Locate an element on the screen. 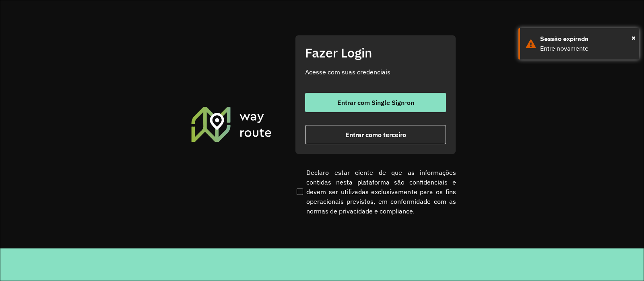  div: Entre novamente is located at coordinates (587, 49).